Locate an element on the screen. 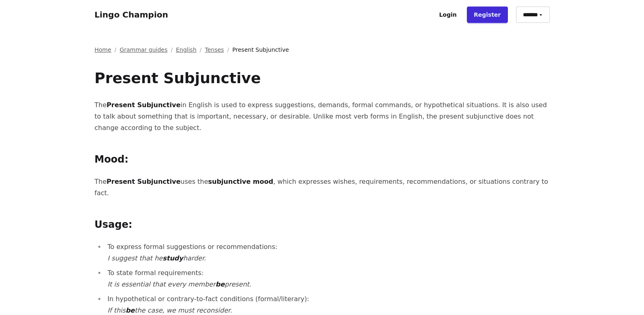 The image size is (644, 315). a: Register is located at coordinates (488, 15).